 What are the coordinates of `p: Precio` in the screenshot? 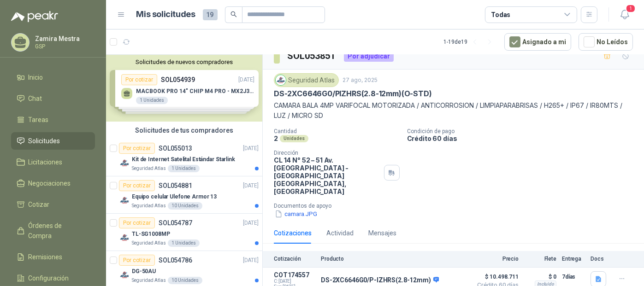 It's located at (495, 258).